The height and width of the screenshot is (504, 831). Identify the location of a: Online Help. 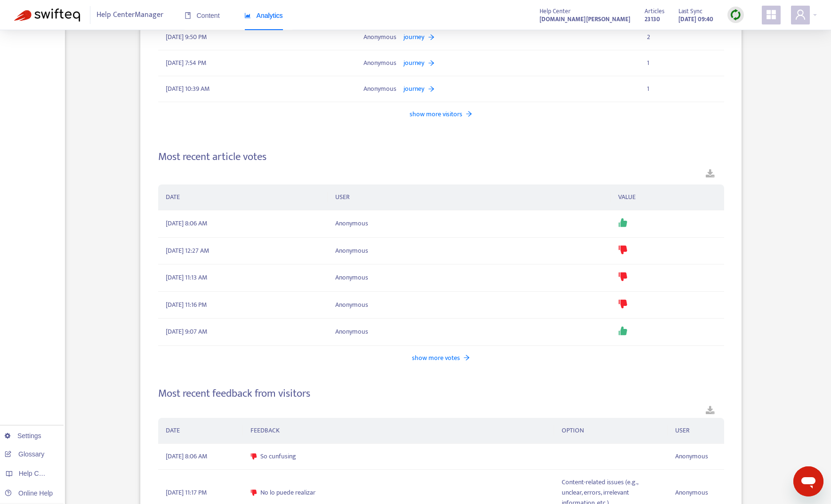
(29, 493).